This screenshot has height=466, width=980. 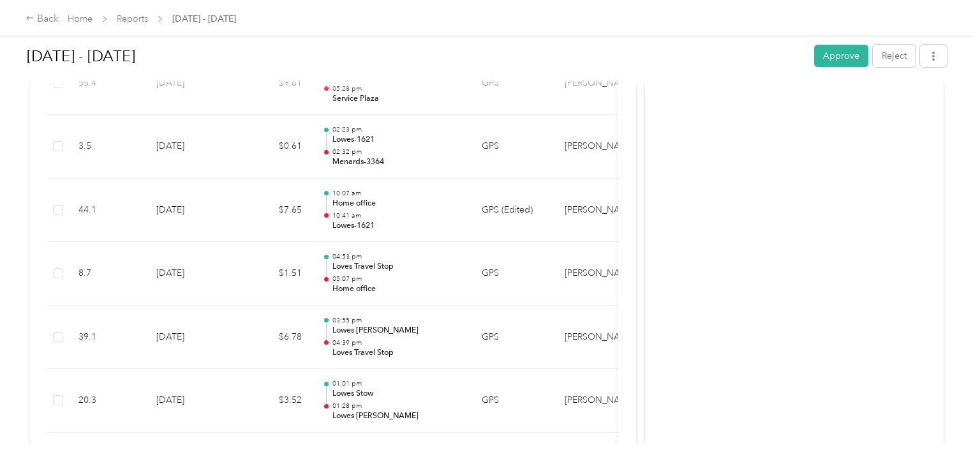 What do you see at coordinates (397, 152) in the screenshot?
I see `p: 02:32 pm` at bounding box center [397, 152].